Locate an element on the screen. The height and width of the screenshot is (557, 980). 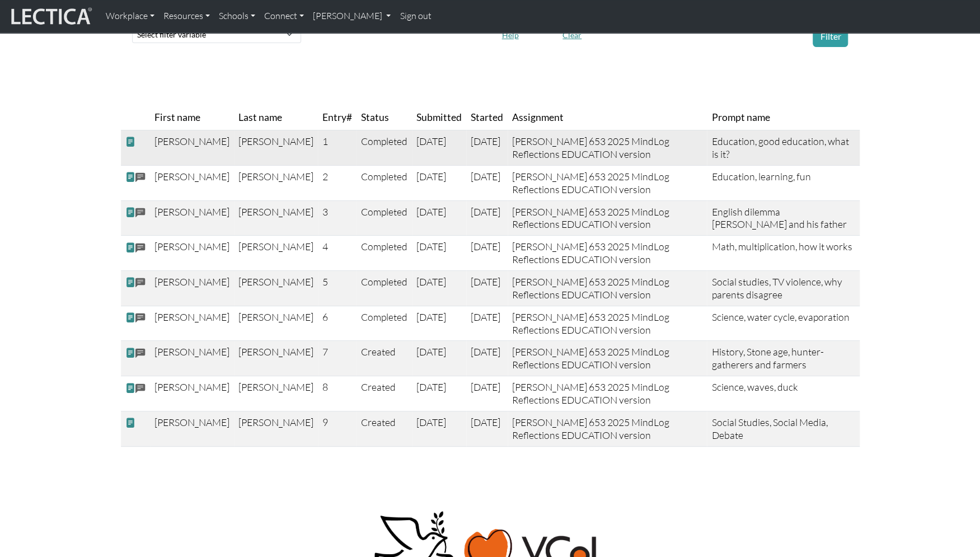
a: Schools is located at coordinates (237, 16).